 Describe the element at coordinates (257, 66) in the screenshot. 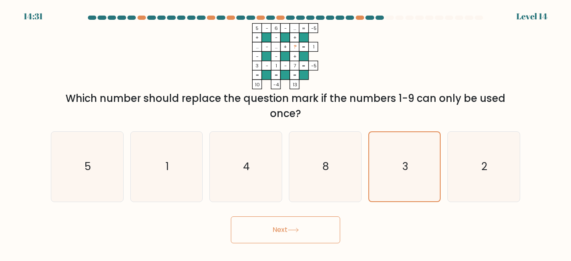

I see `tspan: 3` at that location.